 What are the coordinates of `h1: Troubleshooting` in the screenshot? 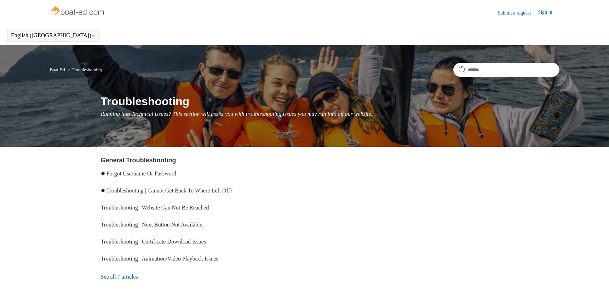 It's located at (330, 101).